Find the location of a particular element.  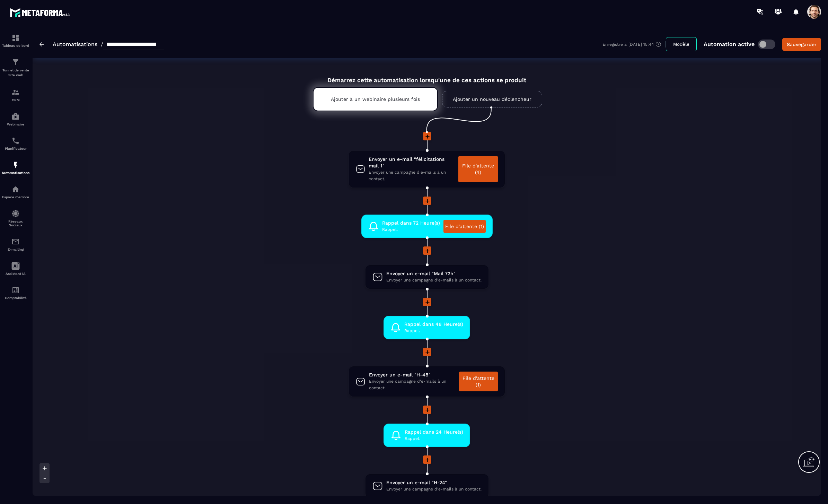

p: Tunnel de vente Site web is located at coordinates (16, 73).